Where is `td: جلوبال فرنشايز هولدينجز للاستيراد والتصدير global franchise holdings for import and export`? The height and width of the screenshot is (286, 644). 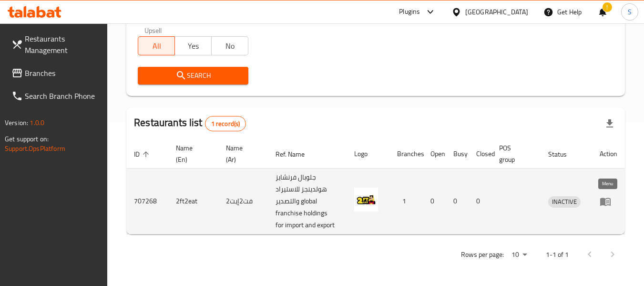
td: جلوبال فرنشايز هولدينجز للاستيراد والتصدير global franchise holdings for import and export is located at coordinates (307, 202).